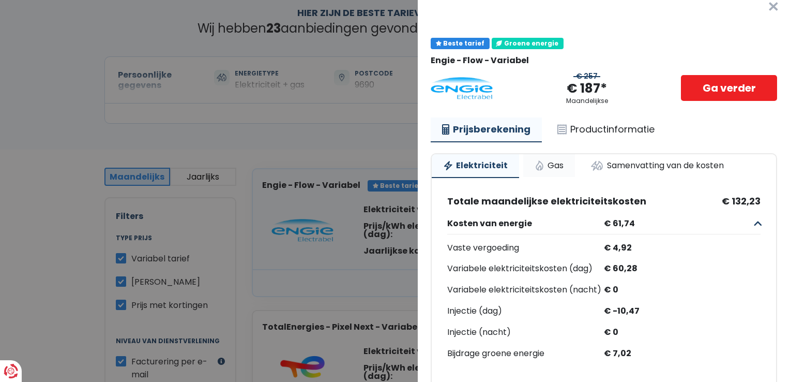 Image resolution: width=790 pixels, height=382 pixels. What do you see at coordinates (527, 43) in the screenshot?
I see `div: Groene energie` at bounding box center [527, 43].